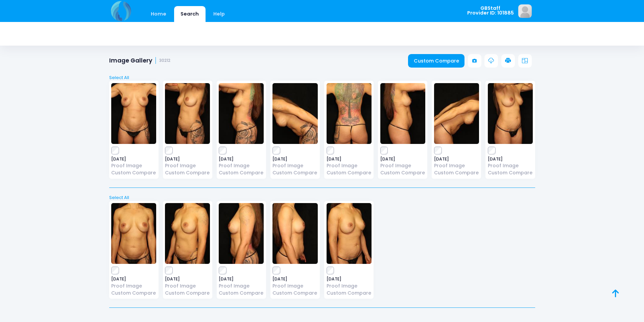 The image size is (644, 322). What do you see at coordinates (190, 14) in the screenshot?
I see `a: Search` at bounding box center [190, 14].